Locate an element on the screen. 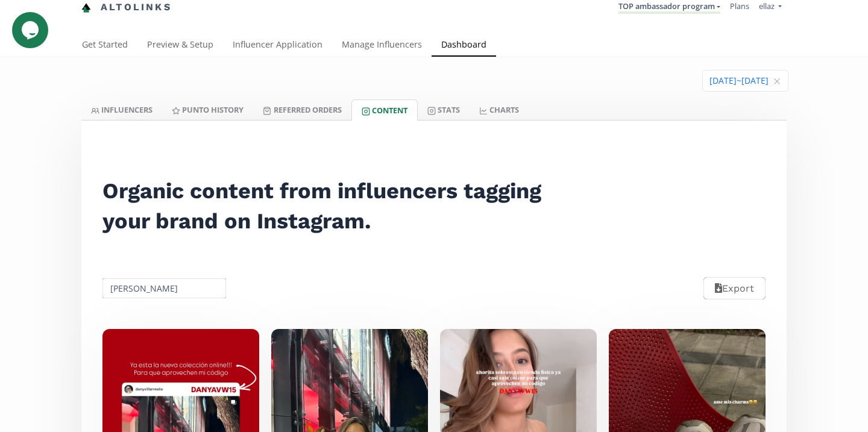  button: Export is located at coordinates (735, 289).